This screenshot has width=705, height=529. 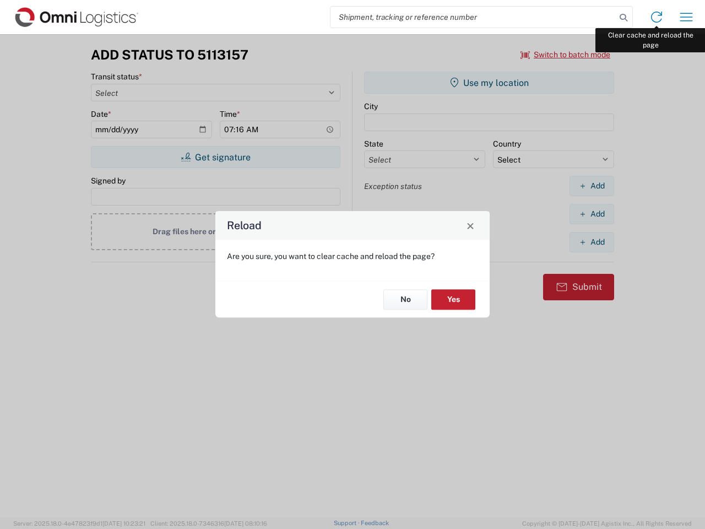 I want to click on button: Yes, so click(x=453, y=299).